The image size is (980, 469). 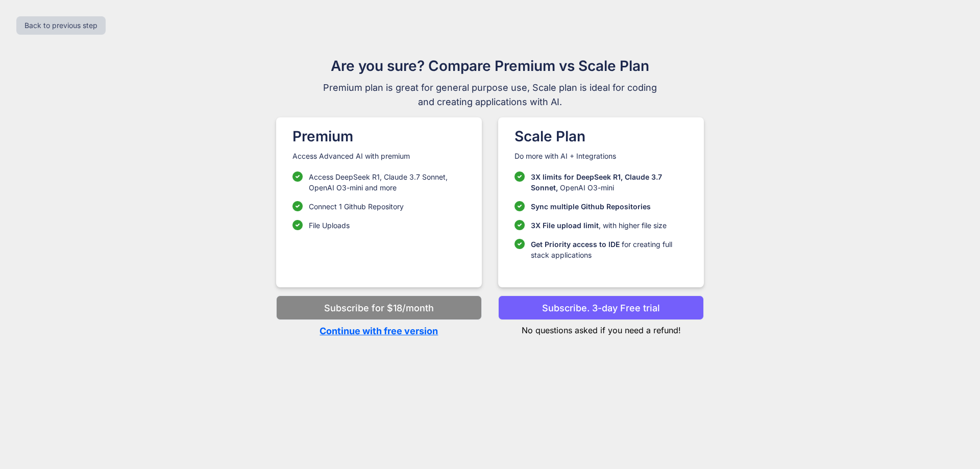 I want to click on button: Back to previous step, so click(x=61, y=26).